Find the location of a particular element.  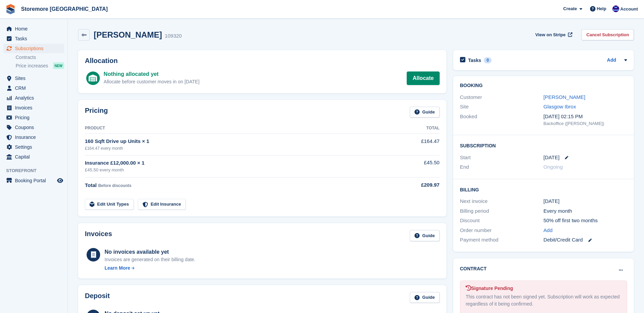

span: Create is located at coordinates (570, 9).